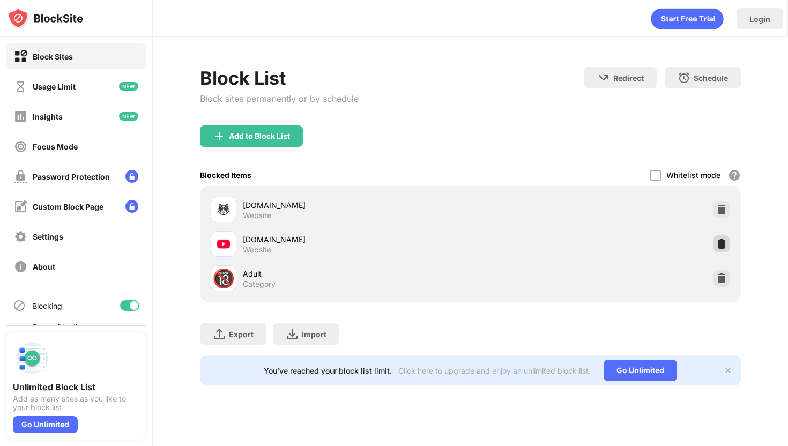 The width and height of the screenshot is (788, 446). I want to click on div: Schedule, so click(711, 78).